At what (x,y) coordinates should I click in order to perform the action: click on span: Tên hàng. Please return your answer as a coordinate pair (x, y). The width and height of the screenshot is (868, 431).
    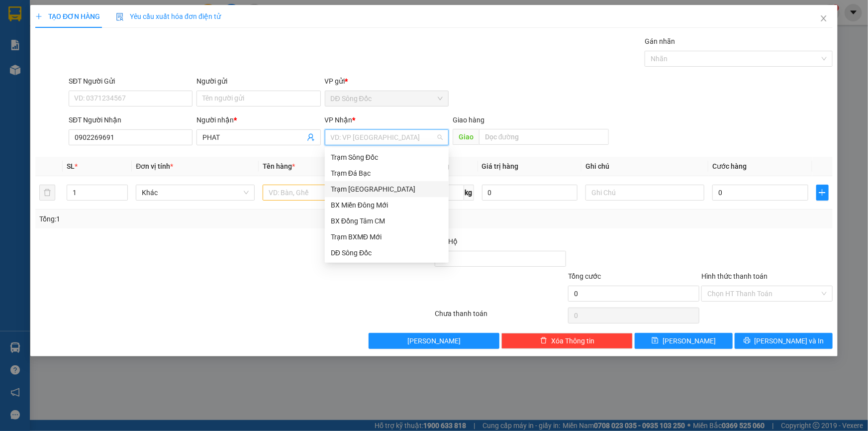
    Looking at the image, I should click on (278, 166).